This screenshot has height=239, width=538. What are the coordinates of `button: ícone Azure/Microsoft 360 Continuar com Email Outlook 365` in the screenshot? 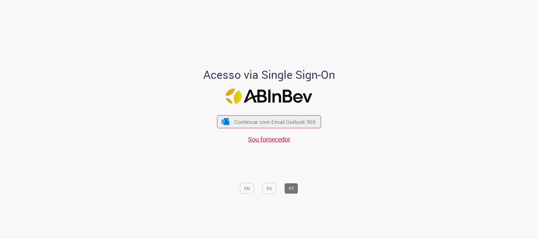 It's located at (269, 122).